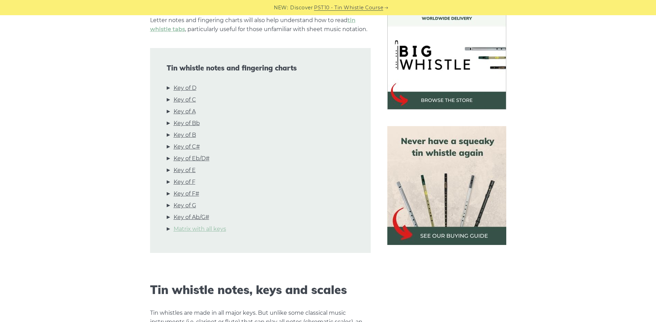 This screenshot has height=322, width=656. Describe the element at coordinates (192, 159) in the screenshot. I see `a: Key of Eb/D#` at that location.